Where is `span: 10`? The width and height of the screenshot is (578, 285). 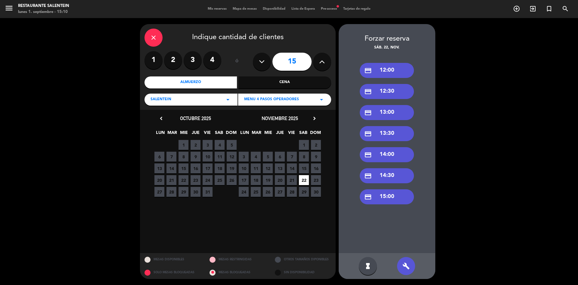 span: 10 is located at coordinates (244, 168).